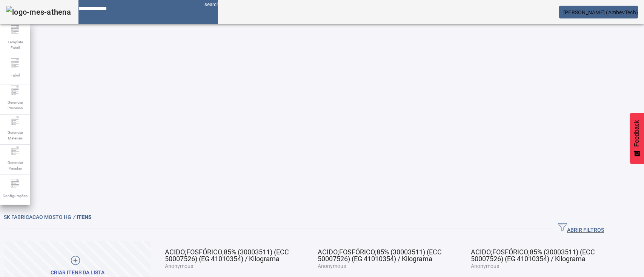 The image size is (644, 277). What do you see at coordinates (38, 12) in the screenshot?
I see `img: logo-mes-athena` at bounding box center [38, 12].